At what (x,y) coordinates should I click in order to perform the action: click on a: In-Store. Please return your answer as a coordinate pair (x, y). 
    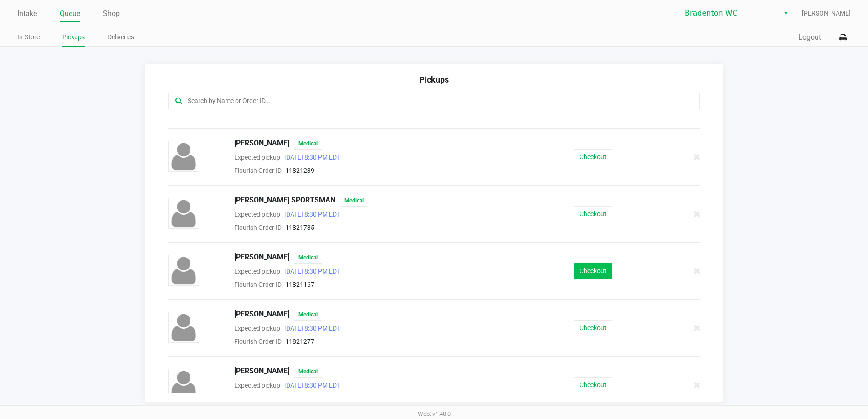
    Looking at the image, I should click on (28, 37).